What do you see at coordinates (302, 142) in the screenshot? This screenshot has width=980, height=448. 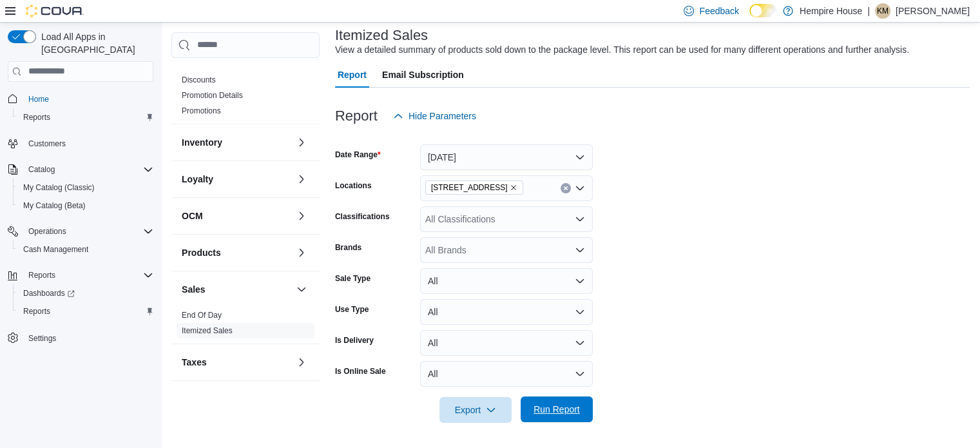 I see `button: Inventory` at bounding box center [302, 142].